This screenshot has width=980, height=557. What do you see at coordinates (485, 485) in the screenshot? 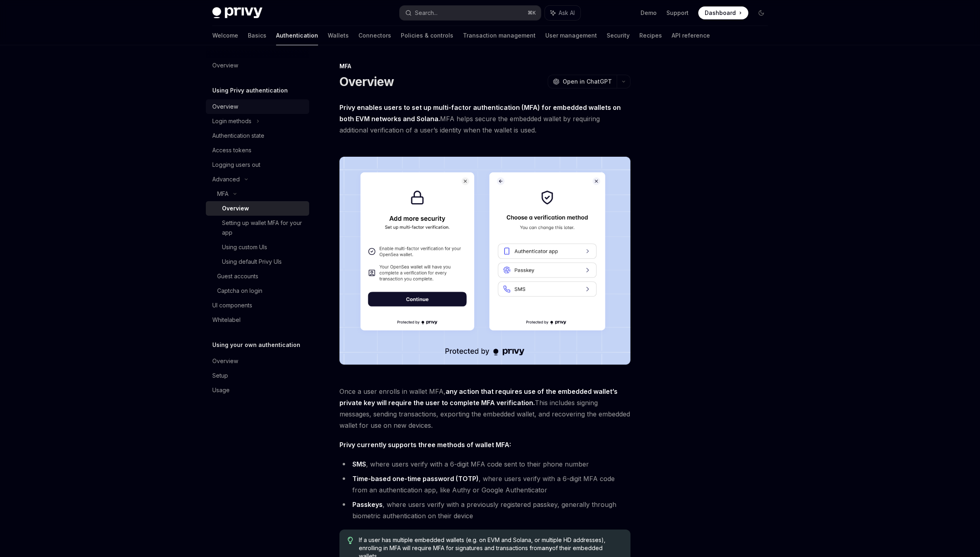
I see `li: , where users verify with a 6-digit MFA code from an authentication app, like Authy or Google Aut...` at bounding box center [485, 485].